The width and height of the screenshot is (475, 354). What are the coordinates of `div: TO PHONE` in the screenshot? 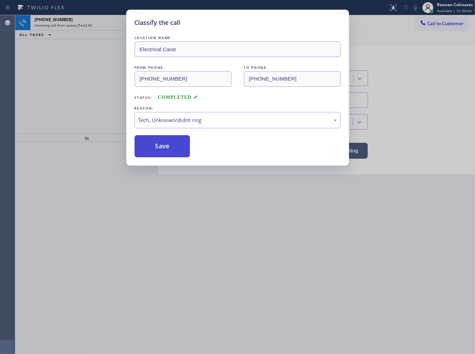 It's located at (292, 67).